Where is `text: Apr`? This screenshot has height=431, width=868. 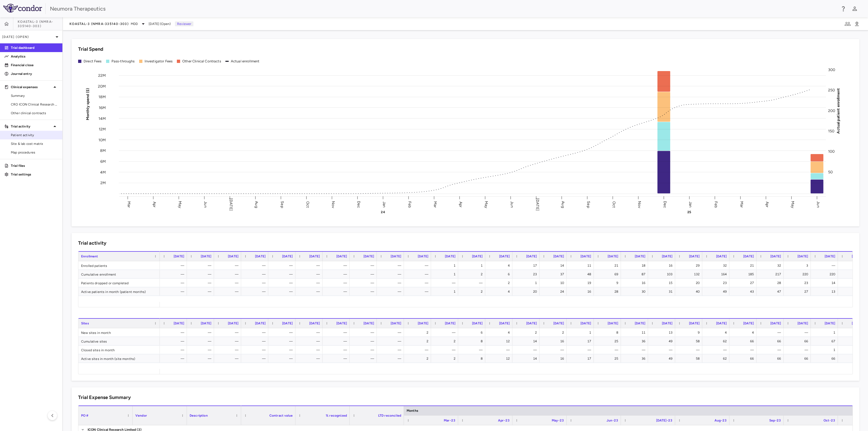
text: Apr is located at coordinates (154, 205).